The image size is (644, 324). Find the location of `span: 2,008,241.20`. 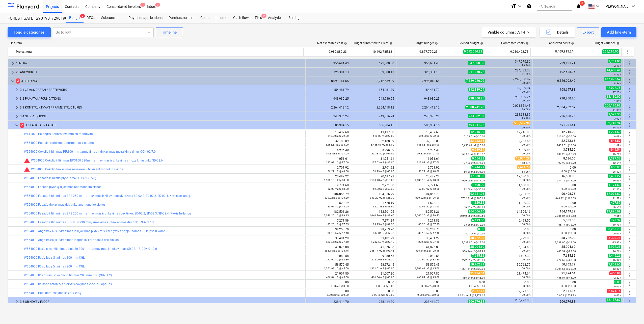

span: 2,008,241.20 is located at coordinates (475, 107).